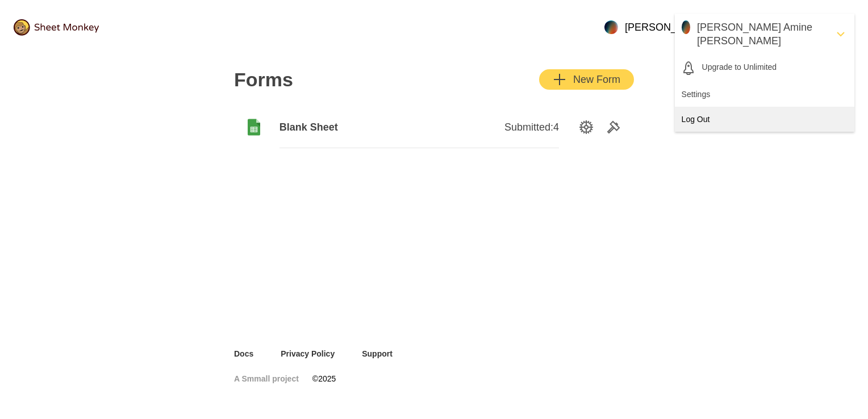 The height and width of the screenshot is (419, 868). I want to click on span: Blank Sheet, so click(349, 127).